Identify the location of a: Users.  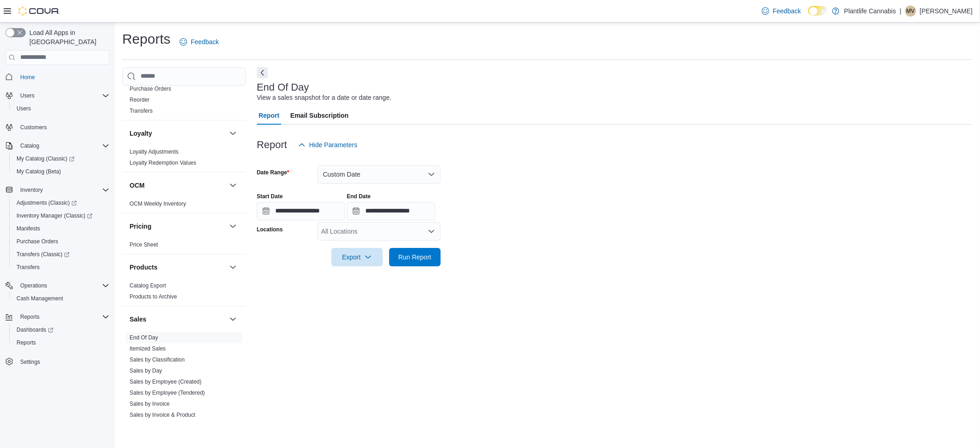
(24, 109).